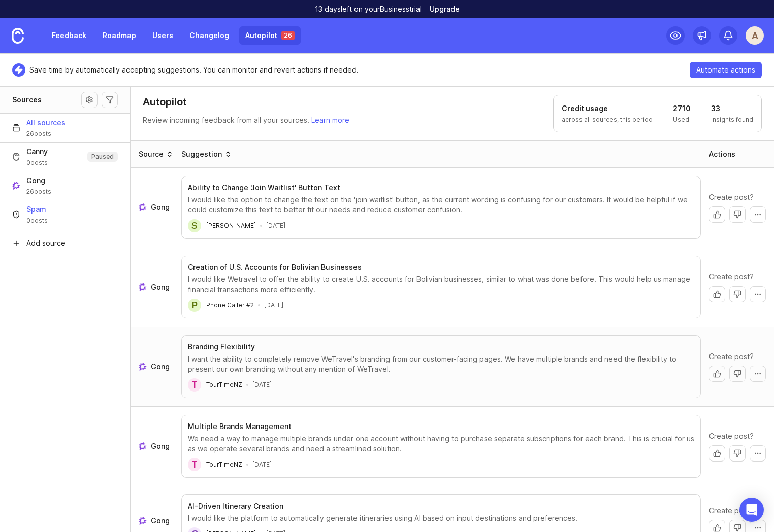  I want to click on a: Roadmap, so click(119, 35).